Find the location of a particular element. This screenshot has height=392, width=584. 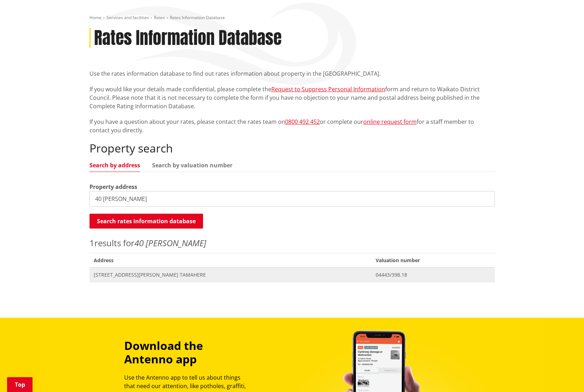

p: Use the rates information database to find out rates information about property in the [GEOGRAPHI... is located at coordinates (292, 74).